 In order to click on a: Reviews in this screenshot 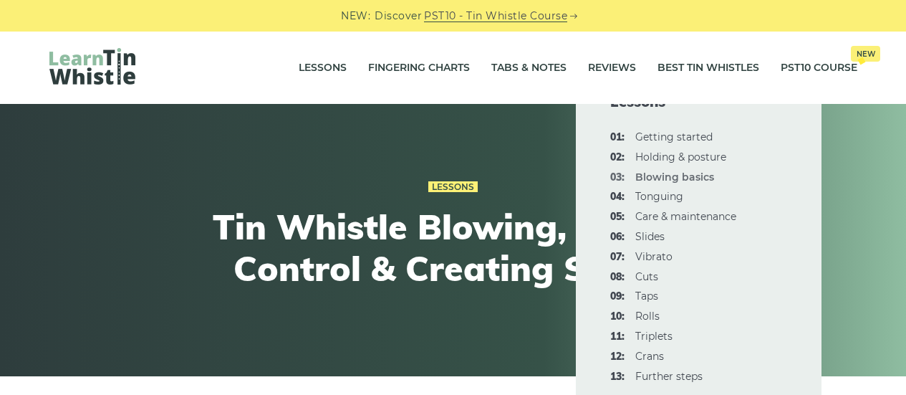, I will do `click(612, 68)`.